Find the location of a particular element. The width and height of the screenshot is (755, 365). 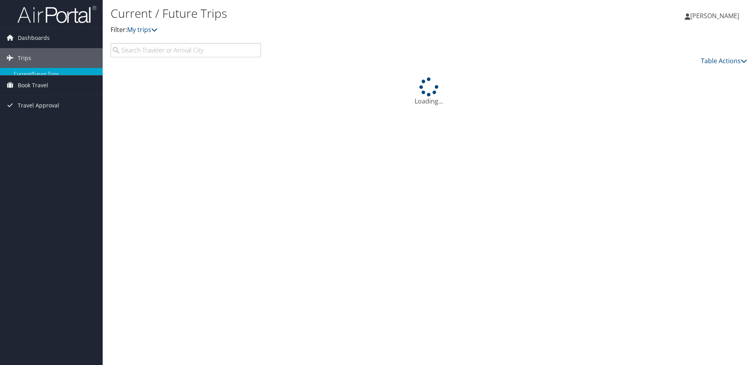

a: My trips is located at coordinates (142, 30).